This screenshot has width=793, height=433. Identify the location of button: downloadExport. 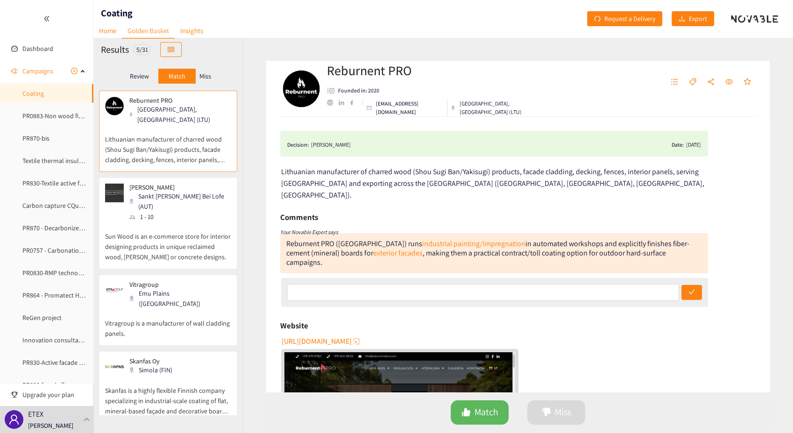
(693, 19).